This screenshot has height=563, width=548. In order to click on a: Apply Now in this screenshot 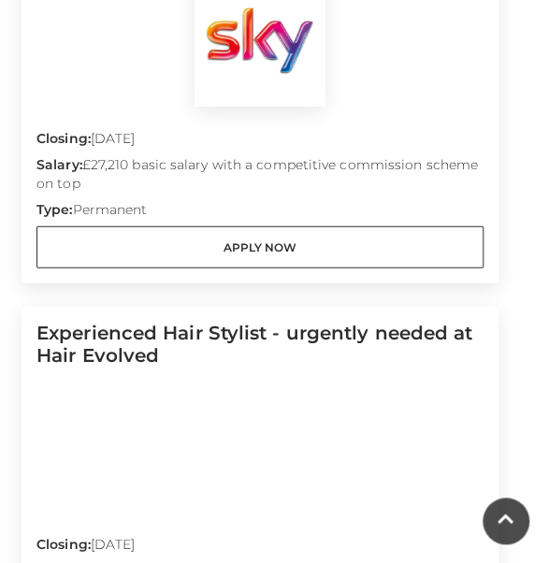, I will do `click(260, 247)`.